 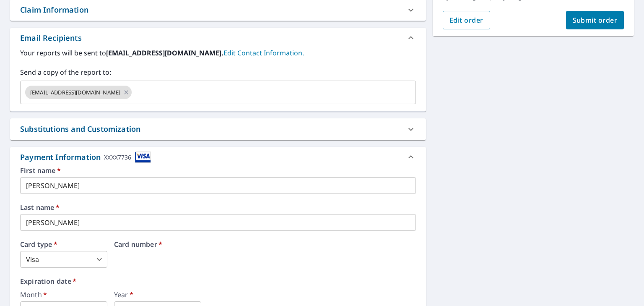 I want to click on img: cardImage, so click(x=143, y=157).